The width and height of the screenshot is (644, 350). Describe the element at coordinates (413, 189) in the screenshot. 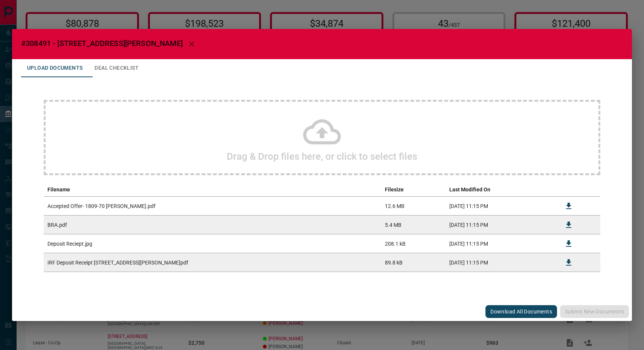

I see `th: Filesize` at that location.